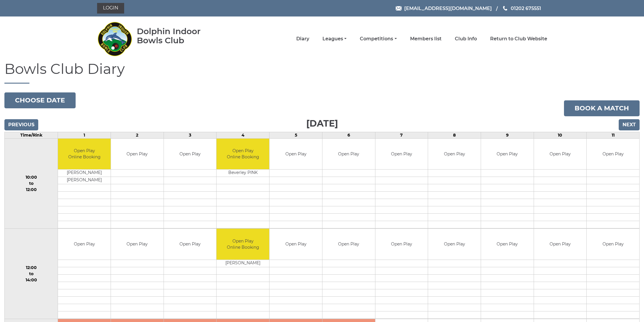 This screenshot has height=322, width=644. What do you see at coordinates (84, 135) in the screenshot?
I see `td: 1` at bounding box center [84, 135].